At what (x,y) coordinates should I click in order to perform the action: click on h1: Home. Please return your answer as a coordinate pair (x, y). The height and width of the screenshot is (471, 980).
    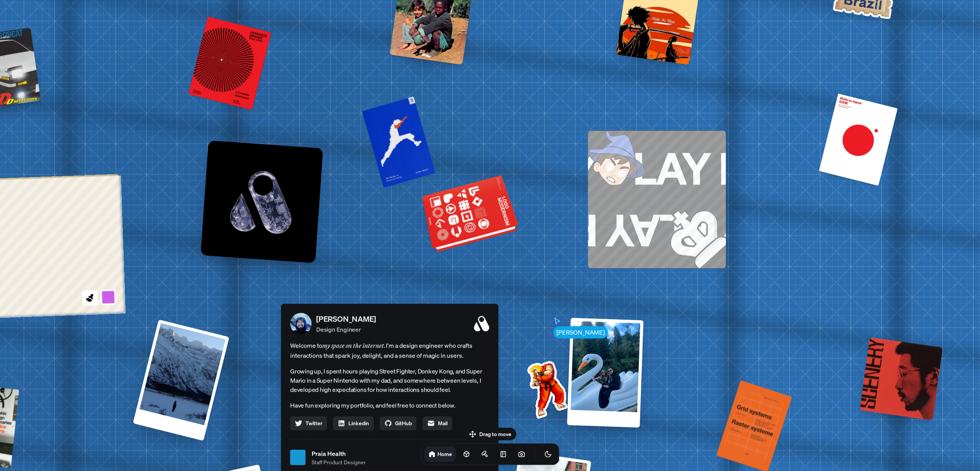
    Looking at the image, I should click on (445, 453).